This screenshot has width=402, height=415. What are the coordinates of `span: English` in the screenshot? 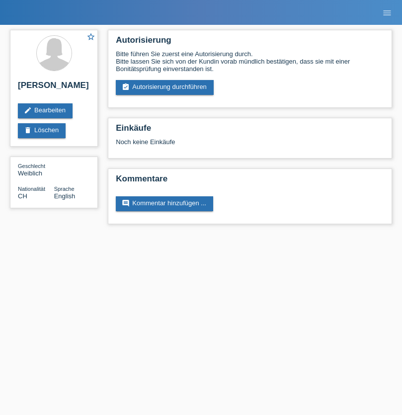 It's located at (65, 196).